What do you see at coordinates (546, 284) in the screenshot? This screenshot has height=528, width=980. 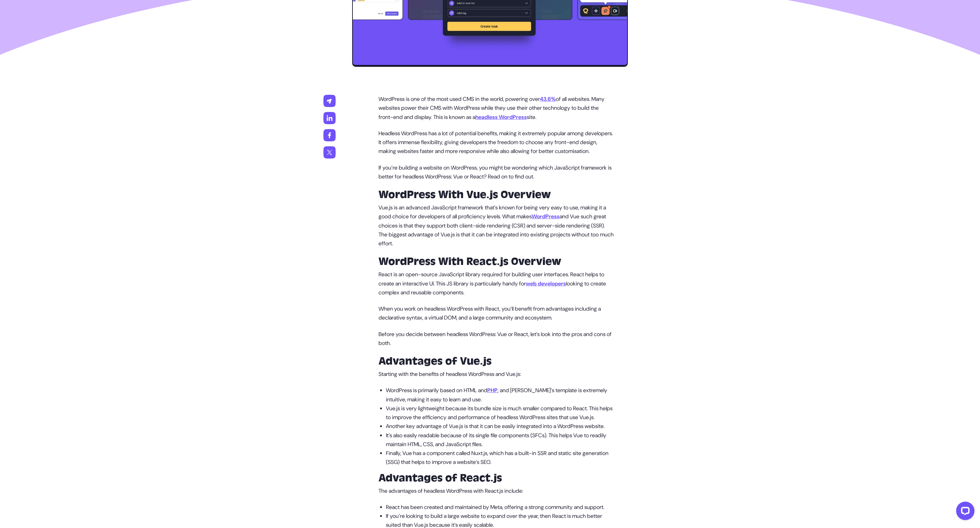 I see `a: web developers` at bounding box center [546, 284].